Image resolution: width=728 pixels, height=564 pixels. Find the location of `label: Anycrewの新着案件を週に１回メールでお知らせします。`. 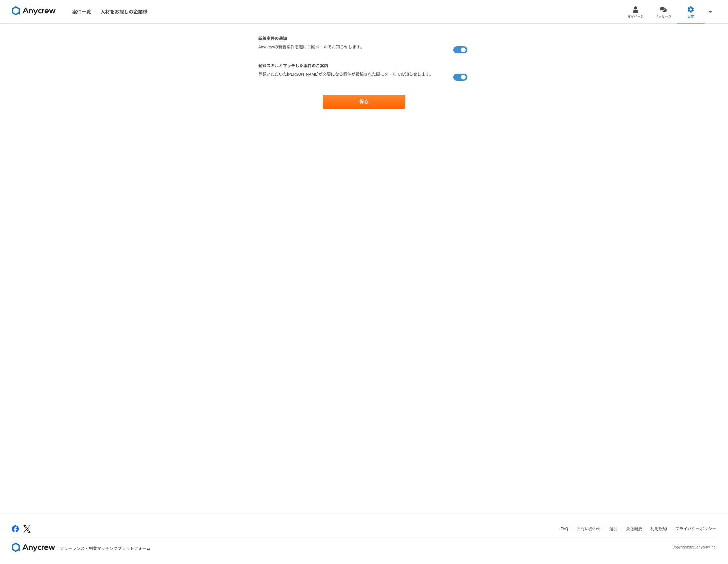

label: Anycrewの新着案件を週に１回メールでお知らせします。 is located at coordinates (311, 50).